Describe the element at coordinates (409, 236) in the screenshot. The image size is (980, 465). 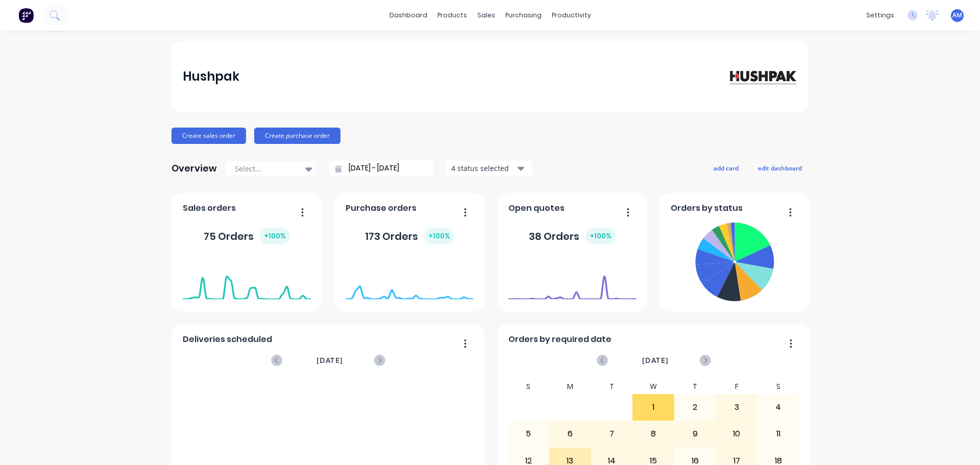
I see `div: 173 Orders` at that location.